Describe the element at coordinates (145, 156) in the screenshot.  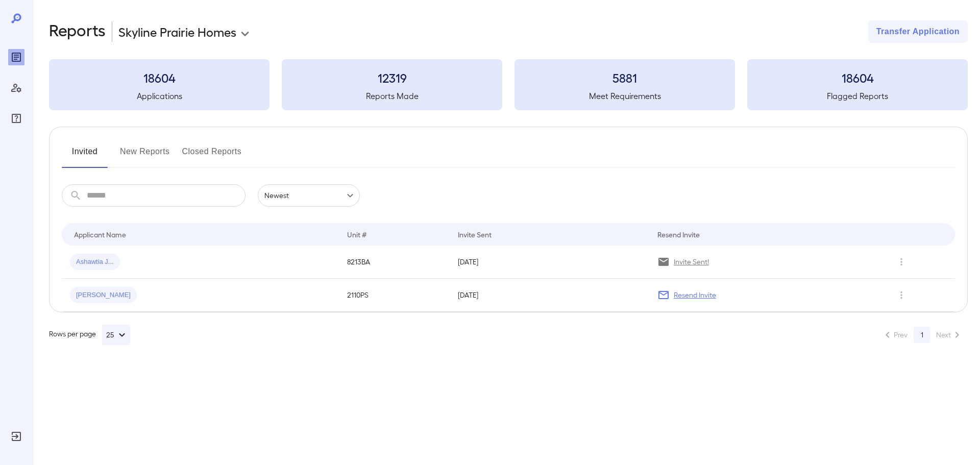
I see `button: New Reports` at that location.